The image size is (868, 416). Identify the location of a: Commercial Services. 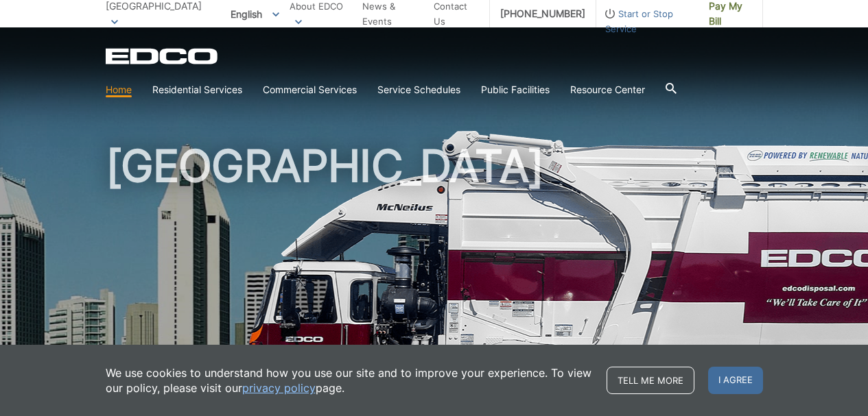
(309, 90).